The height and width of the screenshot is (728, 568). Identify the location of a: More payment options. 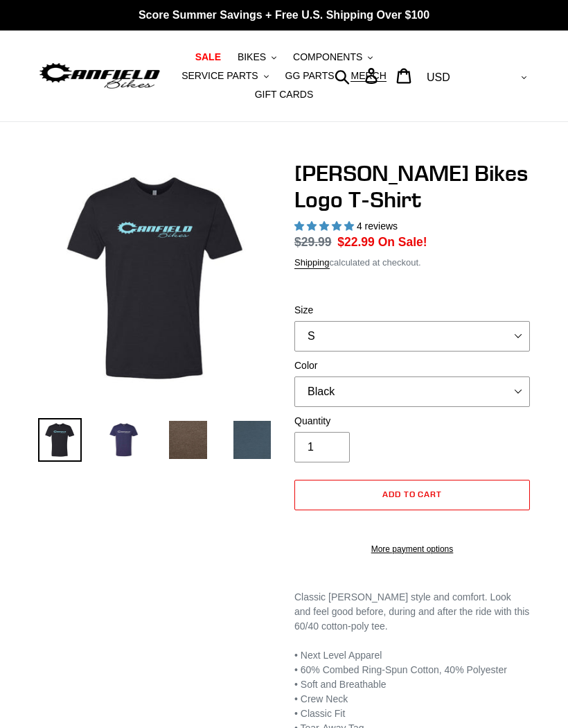
(412, 549).